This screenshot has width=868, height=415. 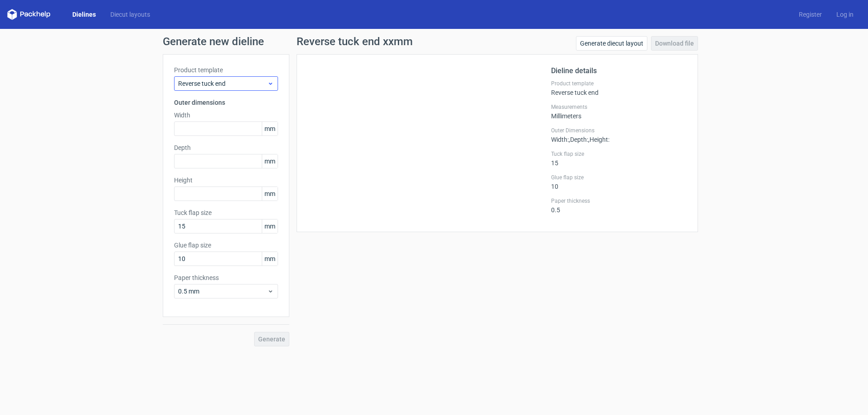 What do you see at coordinates (618, 182) in the screenshot?
I see `div: 10` at bounding box center [618, 182].